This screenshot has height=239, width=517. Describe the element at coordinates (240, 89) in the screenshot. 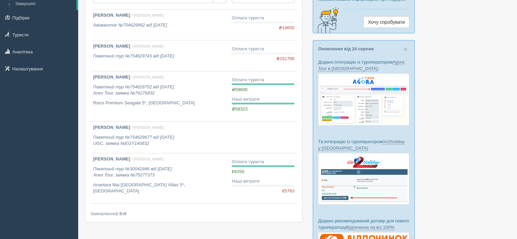

I see `span: ₴59600` at that location.